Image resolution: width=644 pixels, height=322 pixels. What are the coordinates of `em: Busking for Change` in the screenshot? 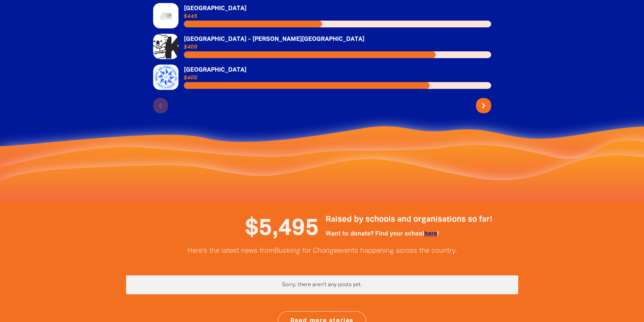 It's located at (306, 250).